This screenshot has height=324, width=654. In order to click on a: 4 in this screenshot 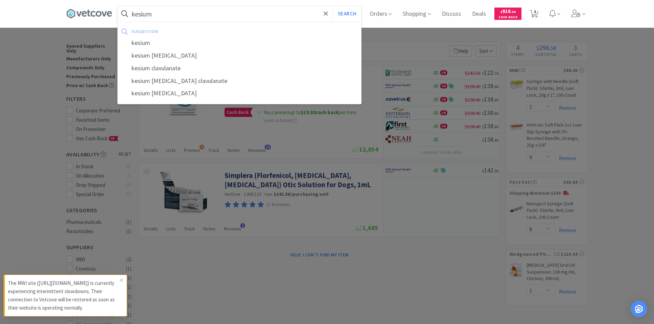, I will do `click(534, 15)`.